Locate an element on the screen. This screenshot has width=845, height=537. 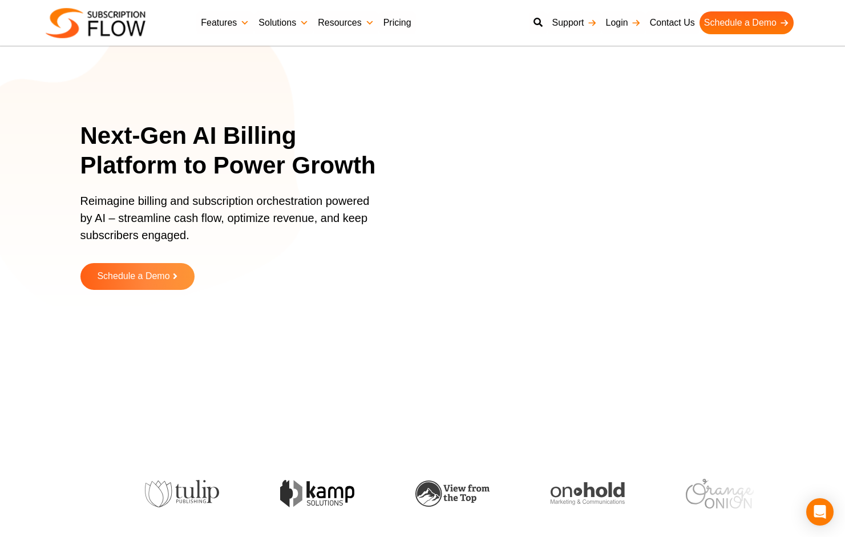
a: Contact Us is located at coordinates (672, 23).